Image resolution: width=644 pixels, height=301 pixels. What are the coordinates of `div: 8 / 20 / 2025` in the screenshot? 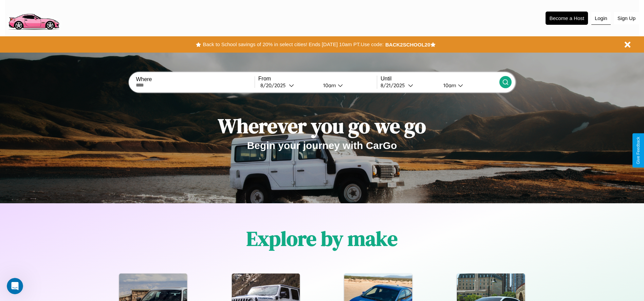 It's located at (274, 85).